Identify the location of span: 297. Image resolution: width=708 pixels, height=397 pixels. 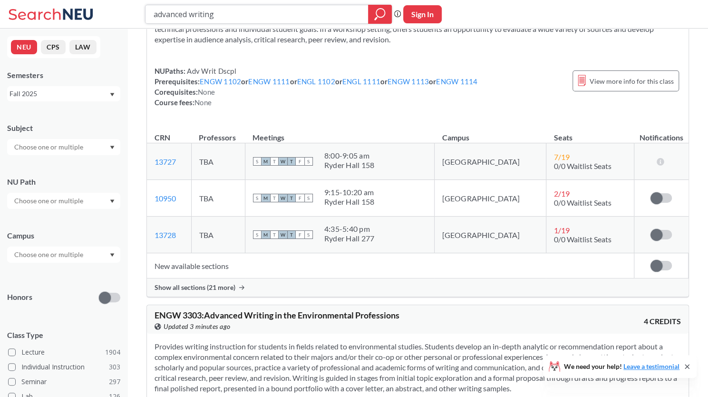
(115, 382).